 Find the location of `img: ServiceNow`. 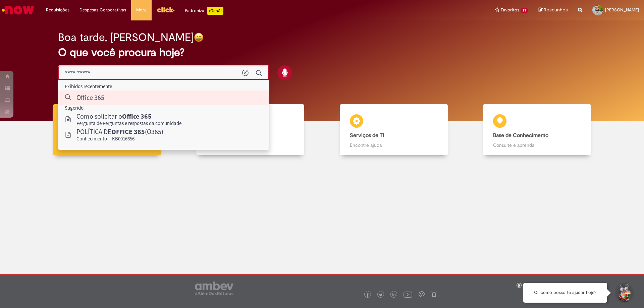

img: ServiceNow is located at coordinates (18, 10).